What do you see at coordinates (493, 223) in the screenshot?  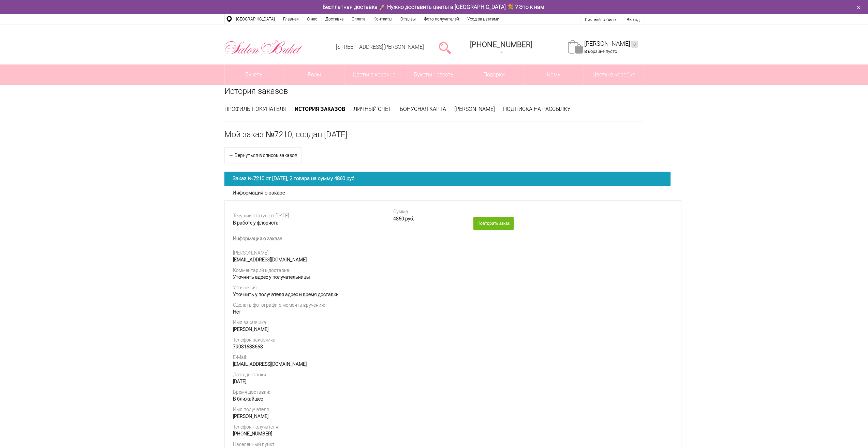 I see `a: Повторить заказ` at bounding box center [493, 223].